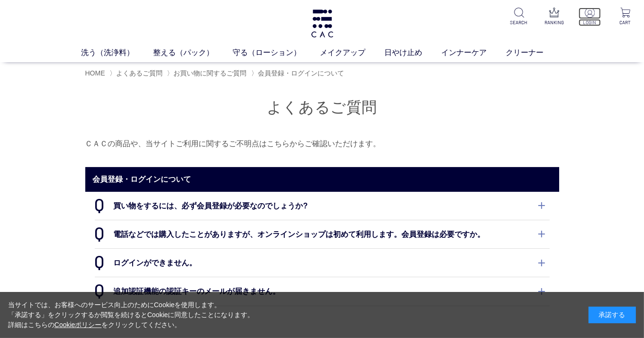 The width and height of the screenshot is (644, 338). I want to click on img: logo, so click(322, 23).